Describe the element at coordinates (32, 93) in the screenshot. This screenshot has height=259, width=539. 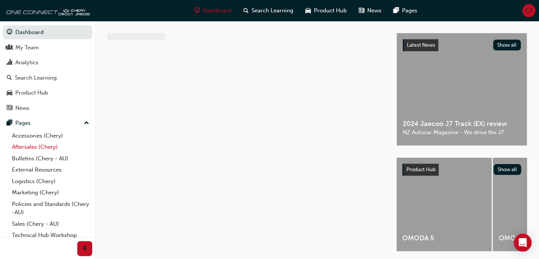
I see `div: Product Hub` at that location.